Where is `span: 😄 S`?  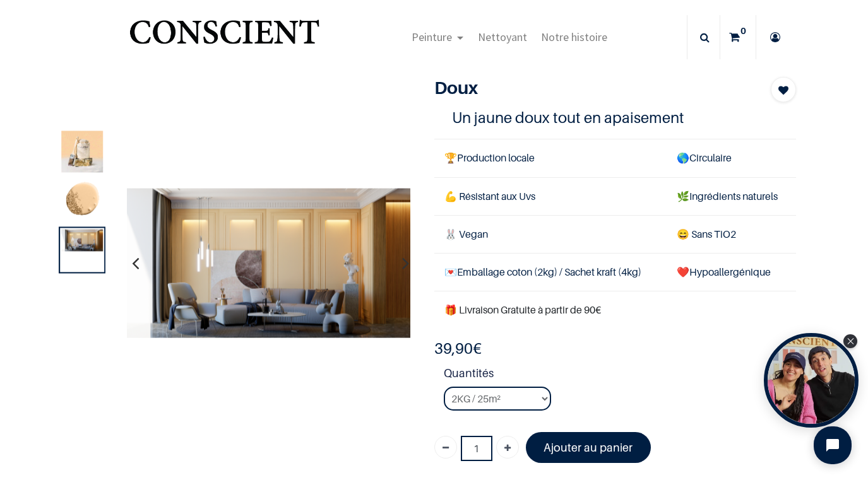 span: 😄 S is located at coordinates (687, 234).